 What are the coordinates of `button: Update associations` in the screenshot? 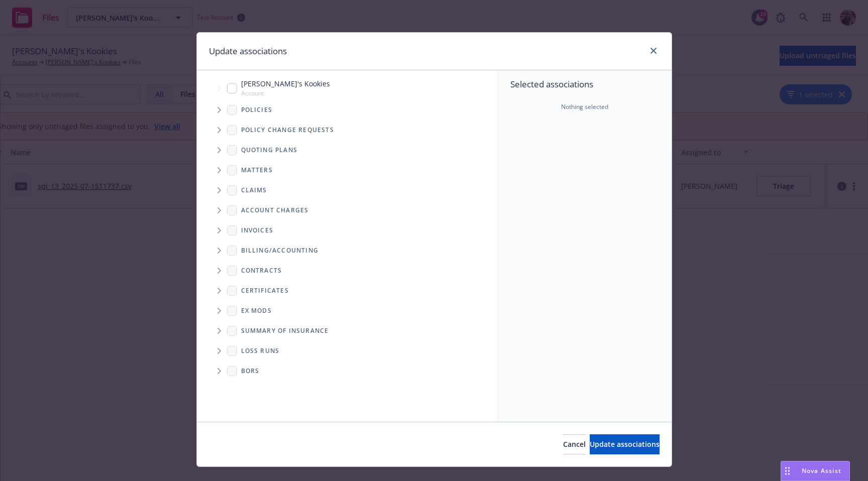 It's located at (624, 444).